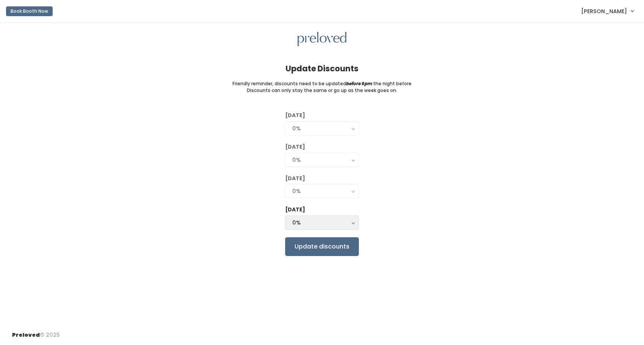 This screenshot has width=644, height=345. Describe the element at coordinates (322, 247) in the screenshot. I see `input: Update discounts` at that location.